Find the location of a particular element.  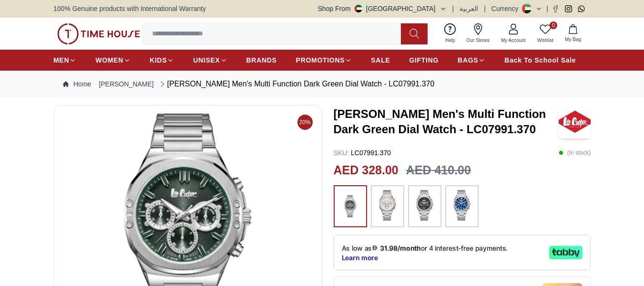

span: GIFTING is located at coordinates (424, 61).